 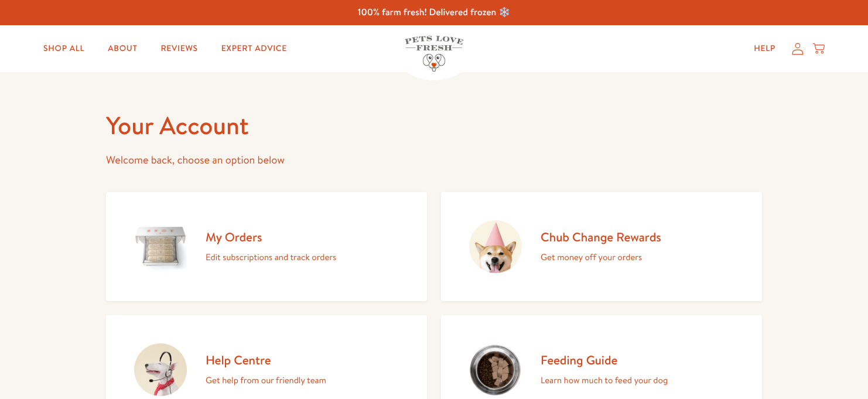 What do you see at coordinates (434, 53) in the screenshot?
I see `img: Pets Love Fresh` at bounding box center [434, 53].